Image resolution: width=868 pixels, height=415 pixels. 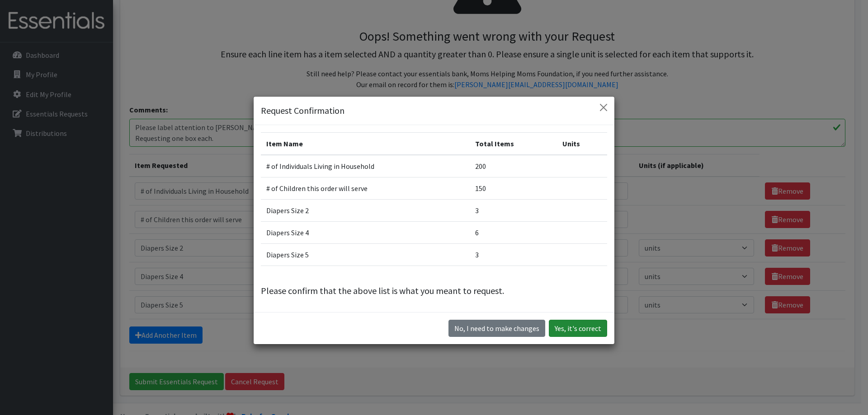 I want to click on th: Item Name, so click(x=366, y=144).